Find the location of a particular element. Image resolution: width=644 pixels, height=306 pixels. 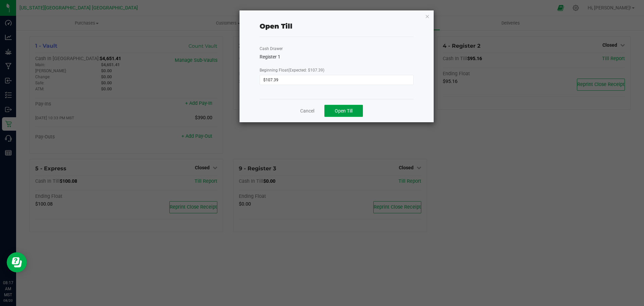

button: Open Till is located at coordinates (343, 111).